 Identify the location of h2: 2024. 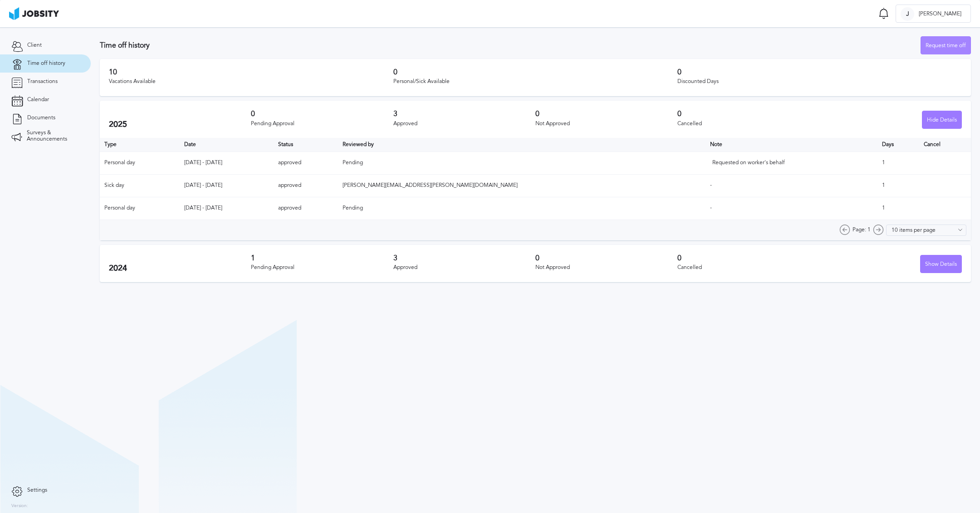
(180, 268).